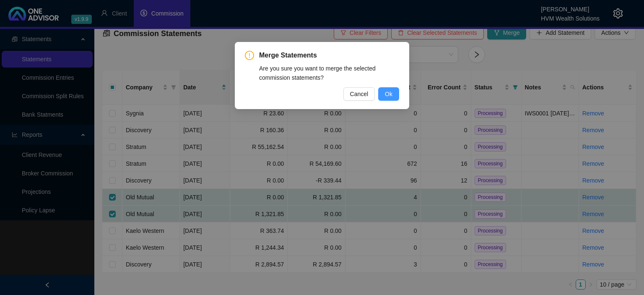 The image size is (644, 295). Describe the element at coordinates (360, 94) in the screenshot. I see `span: Cancel` at that location.